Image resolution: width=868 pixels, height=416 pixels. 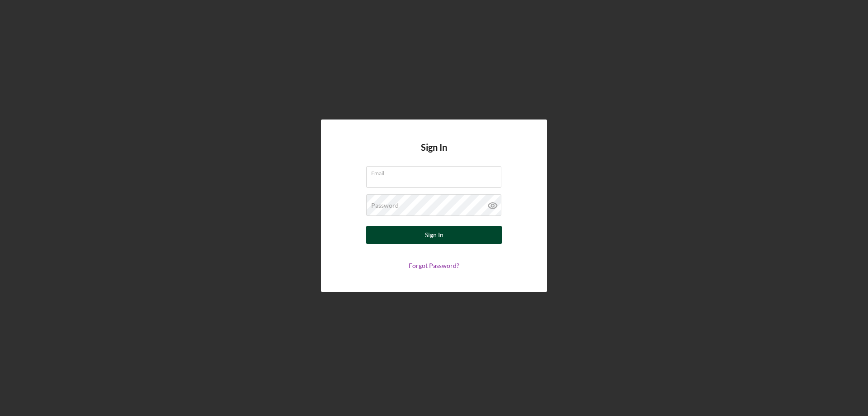 What do you see at coordinates (434, 235) in the screenshot?
I see `div: Sign In` at bounding box center [434, 235].